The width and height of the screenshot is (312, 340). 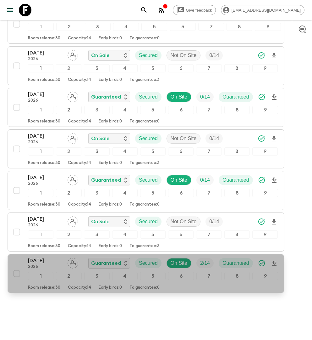 What do you see at coordinates (194, 10) in the screenshot?
I see `a: Give feedback` at bounding box center [194, 10].